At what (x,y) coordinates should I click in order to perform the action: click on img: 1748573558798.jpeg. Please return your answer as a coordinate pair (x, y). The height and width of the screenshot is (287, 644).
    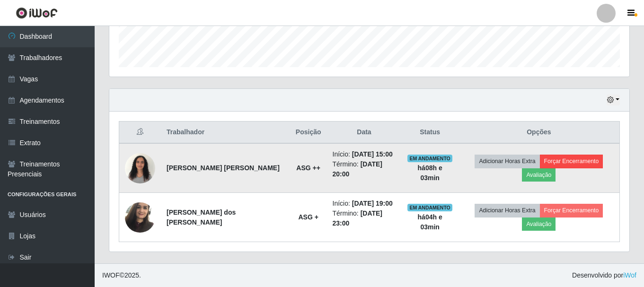
    Looking at the image, I should click on (140, 217).